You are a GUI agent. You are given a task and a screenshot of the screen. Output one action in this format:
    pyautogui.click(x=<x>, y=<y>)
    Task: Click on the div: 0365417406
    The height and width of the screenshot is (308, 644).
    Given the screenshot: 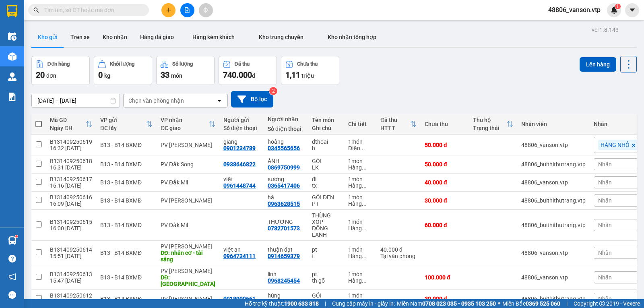 What is the action you would take?
    pyautogui.click(x=284, y=185)
    